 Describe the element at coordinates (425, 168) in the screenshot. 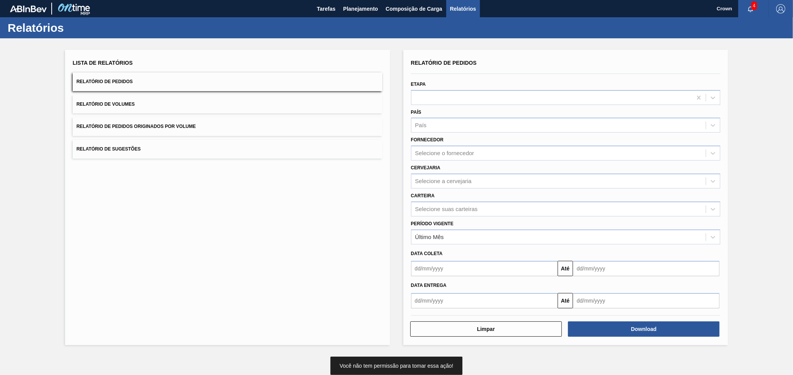

I see `label: Cervejaria` at that location.